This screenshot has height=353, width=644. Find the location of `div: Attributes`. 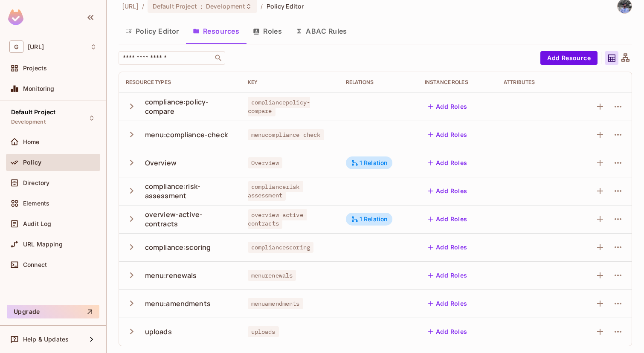

div: Attributes is located at coordinates (536, 83).